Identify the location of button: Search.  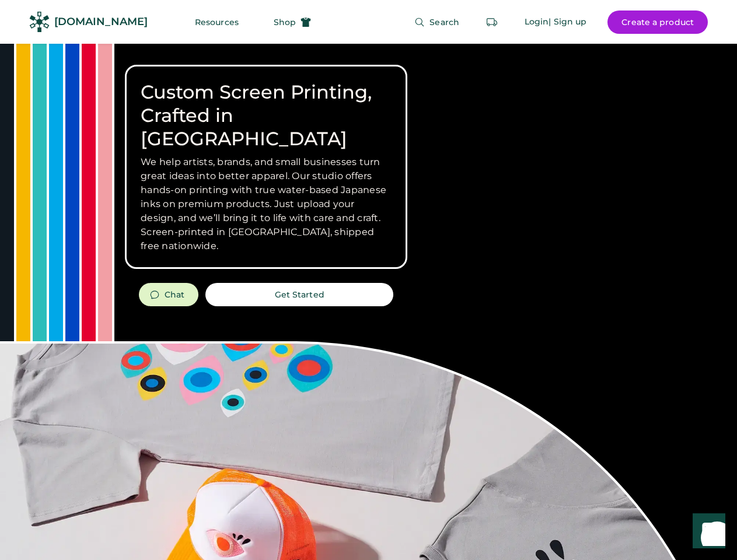
(436, 22).